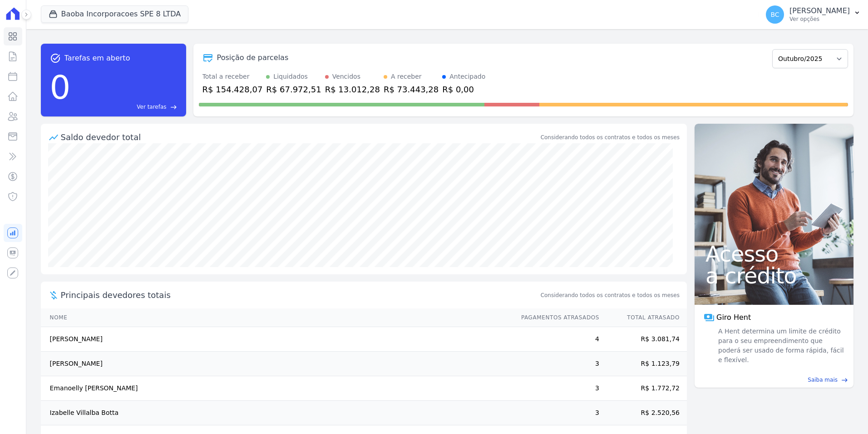  Describe the element at coordinates (406, 76) in the screenshot. I see `div: A receber` at that location.